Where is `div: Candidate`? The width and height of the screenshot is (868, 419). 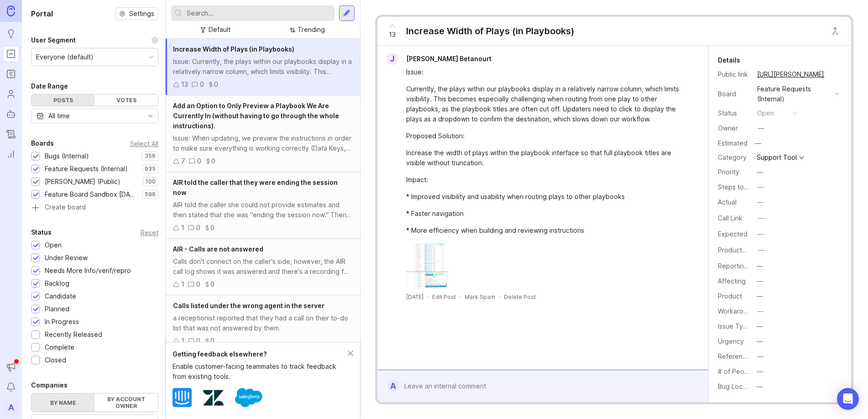
div: Candidate is located at coordinates (60, 296).